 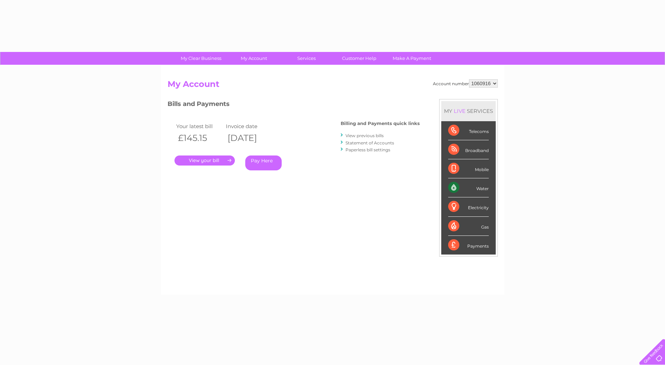 What do you see at coordinates (199, 126) in the screenshot?
I see `td: Your latest bill` at bounding box center [199, 126].